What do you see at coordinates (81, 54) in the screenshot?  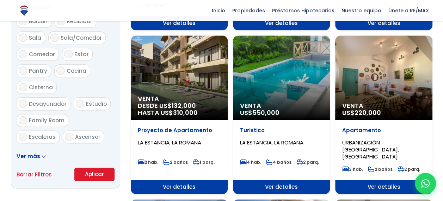 I see `span: Estar` at bounding box center [81, 54].